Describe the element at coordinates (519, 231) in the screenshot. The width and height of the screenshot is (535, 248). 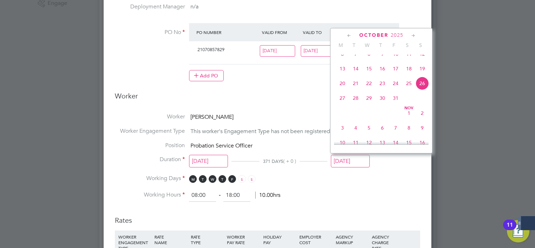
I see `button: Open Resource Center, 11 new notifications` at that location.